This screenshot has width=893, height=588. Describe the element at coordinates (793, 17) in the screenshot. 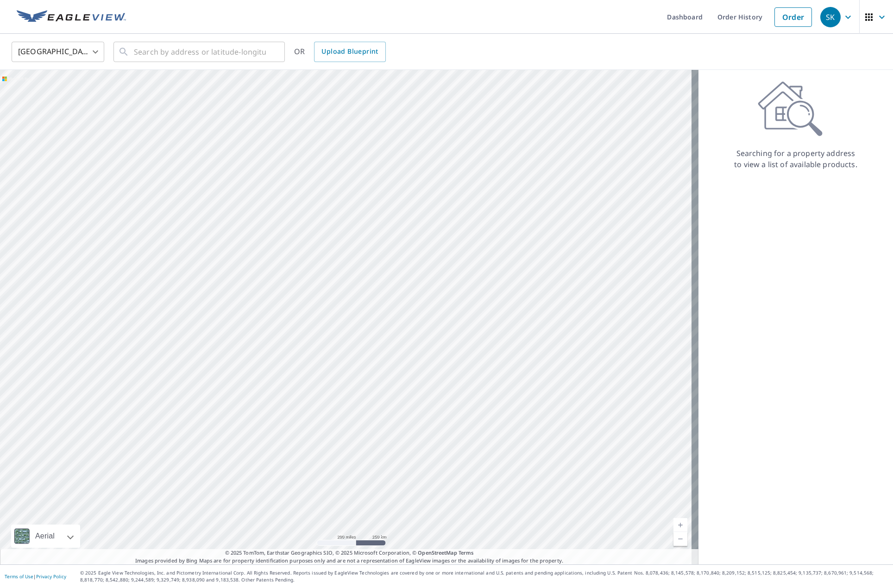

I see `a: Order` at that location.